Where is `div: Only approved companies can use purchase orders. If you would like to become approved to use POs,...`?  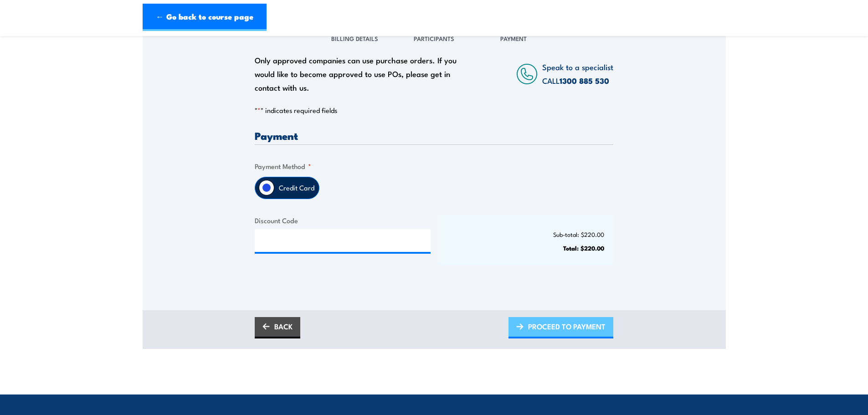
div: Only approved companies can use purchase orders. If you would like to become approved to use POs,... is located at coordinates (358, 74).